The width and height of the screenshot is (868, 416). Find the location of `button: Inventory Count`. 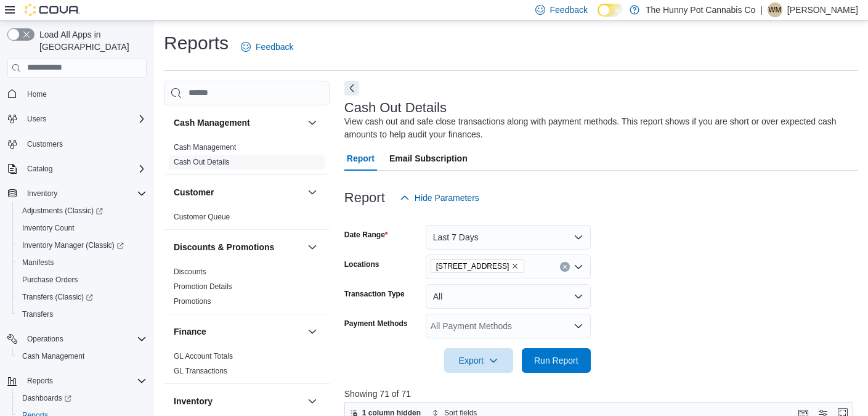

button: Inventory Count is located at coordinates (82, 228).